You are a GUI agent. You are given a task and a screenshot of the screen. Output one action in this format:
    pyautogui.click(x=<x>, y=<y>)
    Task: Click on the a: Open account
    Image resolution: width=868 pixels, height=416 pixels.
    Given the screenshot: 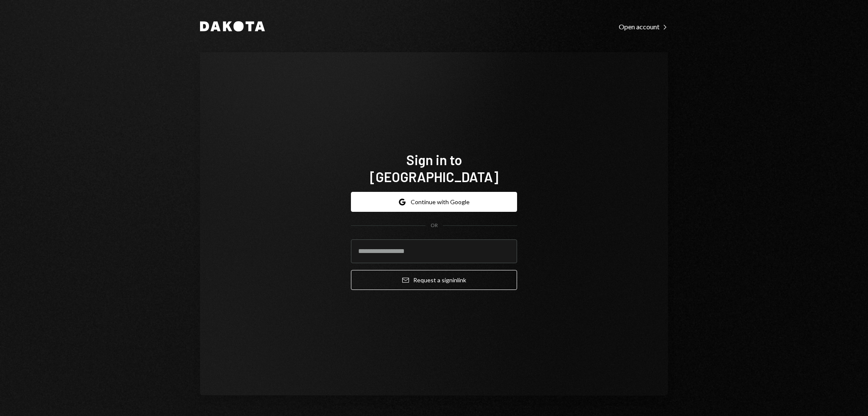 What is the action you would take?
    pyautogui.click(x=643, y=26)
    